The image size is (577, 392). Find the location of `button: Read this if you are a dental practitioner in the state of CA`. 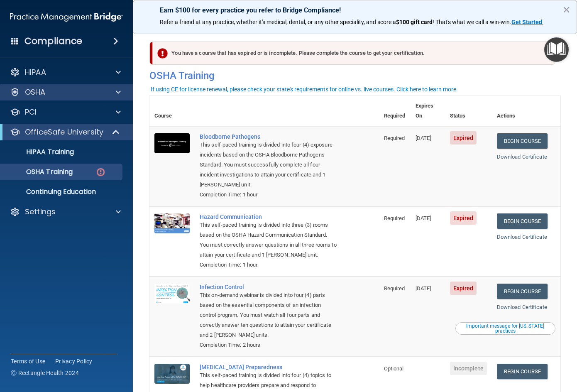

button: Read this if you are a dental practitioner in the state of CA is located at coordinates (505, 328).